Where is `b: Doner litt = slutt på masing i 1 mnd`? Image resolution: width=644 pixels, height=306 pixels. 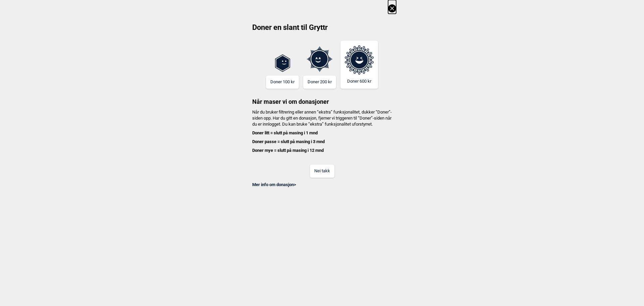
b: Doner litt = slutt på masing i 1 mnd is located at coordinates (285, 132).